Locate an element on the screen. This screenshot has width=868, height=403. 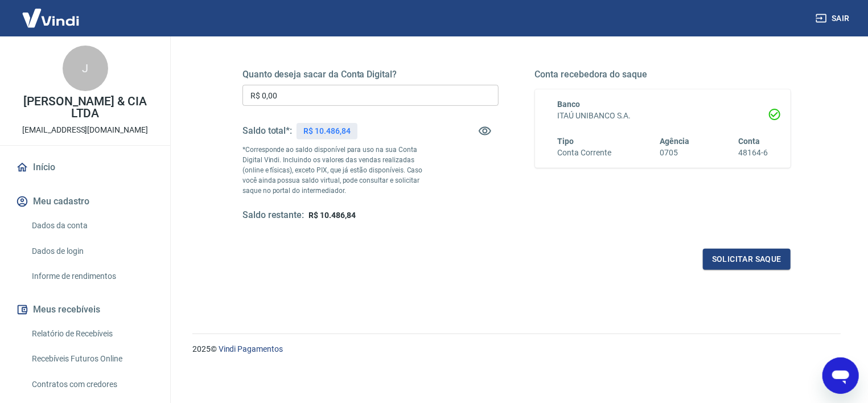
a: Relatório de Recebíveis is located at coordinates (91, 333).